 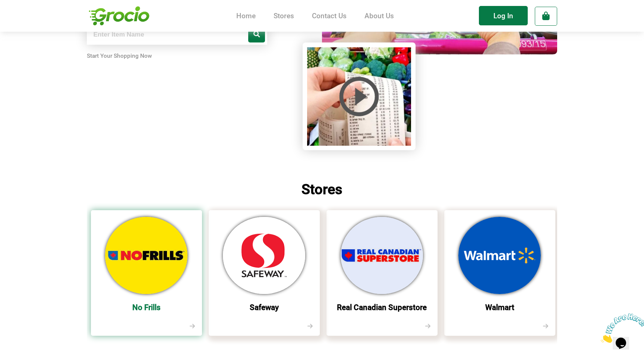 I want to click on a: About Us, so click(x=379, y=16).